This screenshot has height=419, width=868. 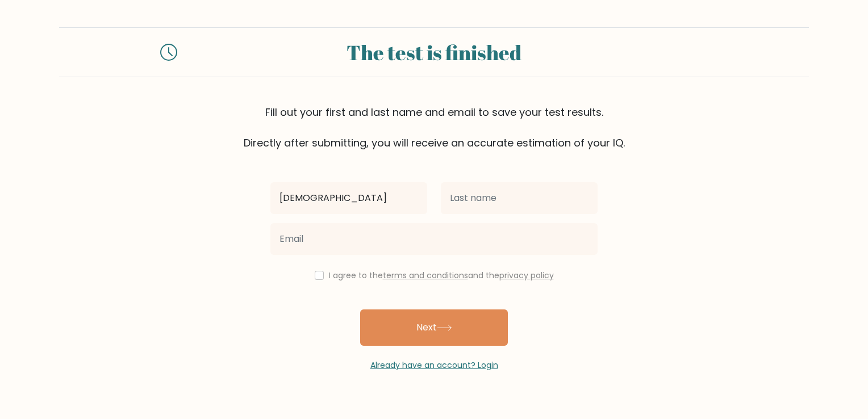 I want to click on a: terms and conditions, so click(x=425, y=275).